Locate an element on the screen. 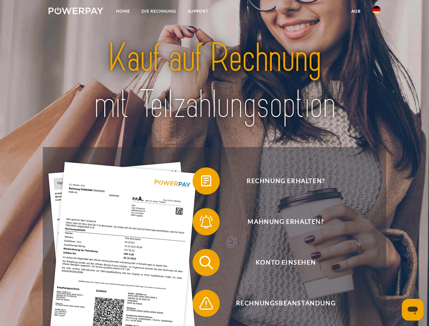  span: Rechnungsbeanstandung is located at coordinates (286, 303).